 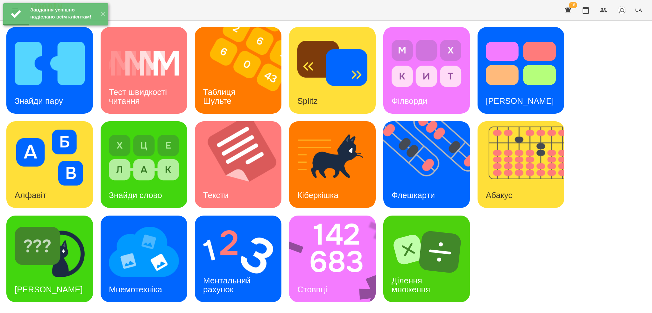 What do you see at coordinates (228, 284) in the screenshot?
I see `h3: Ментальний рахунок` at bounding box center [228, 284].